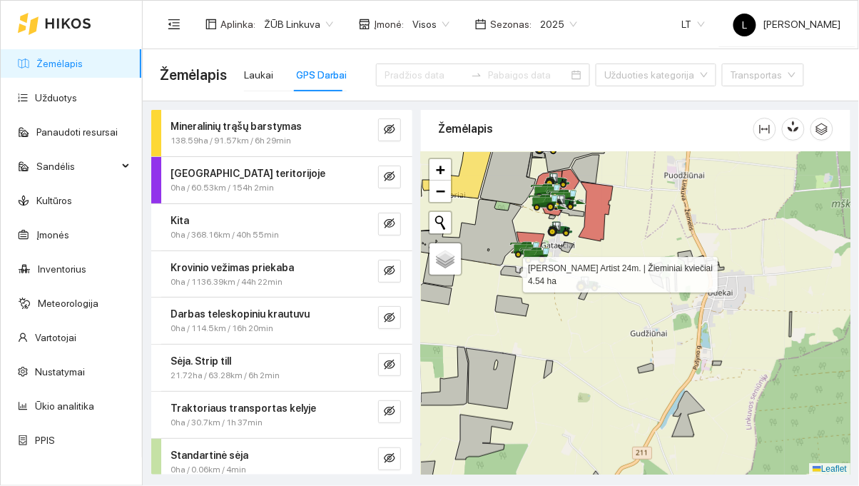 Image resolution: width=859 pixels, height=486 pixels. Describe the element at coordinates (216, 422) in the screenshot. I see `span: 0ha / 30.7km / 1h 37min` at that location.